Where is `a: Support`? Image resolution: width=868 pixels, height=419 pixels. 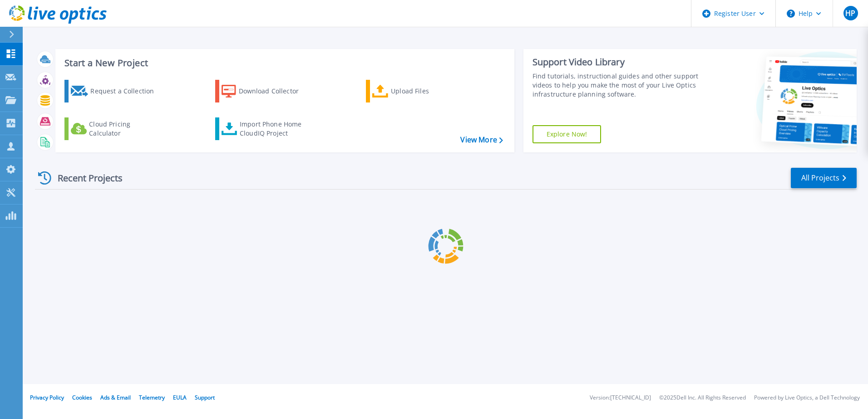 a: Support is located at coordinates (205, 397).